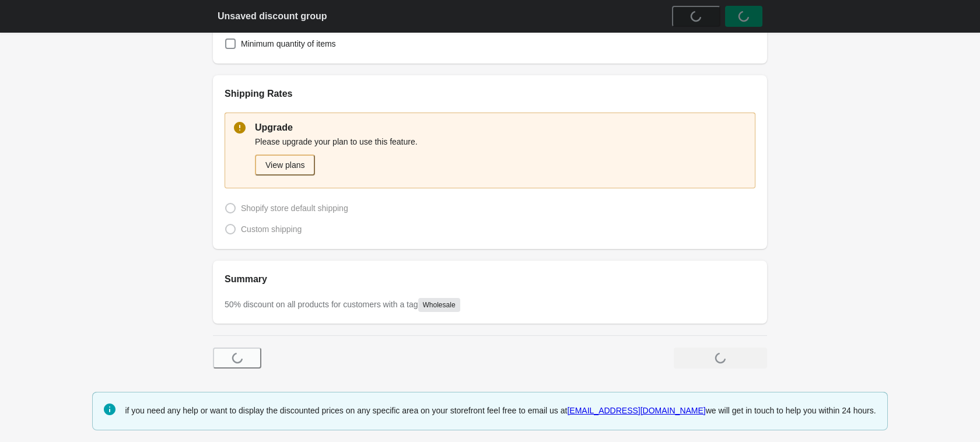  What do you see at coordinates (396, 305) in the screenshot?
I see `span: for customers with a tag` at bounding box center [396, 305].